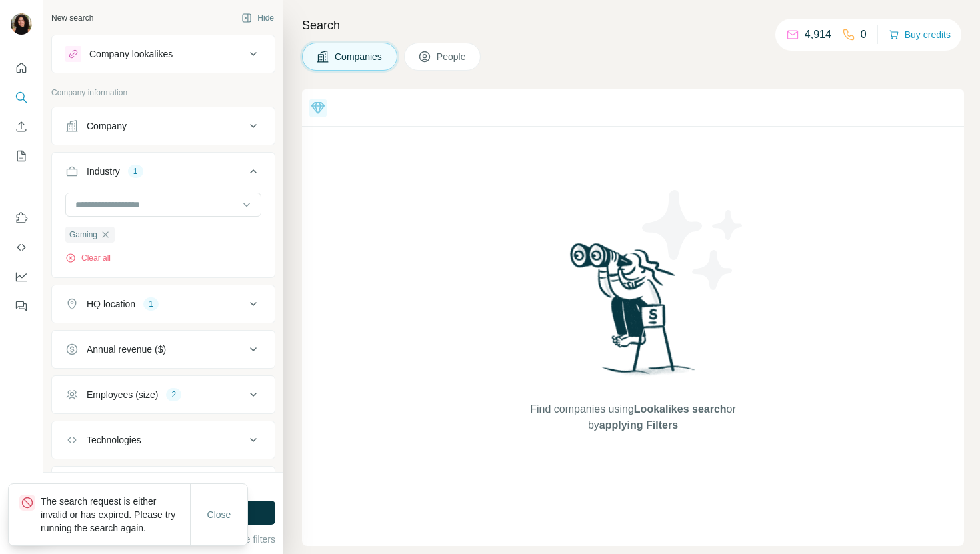 The height and width of the screenshot is (554, 980). I want to click on img: Avatar, so click(22, 24).